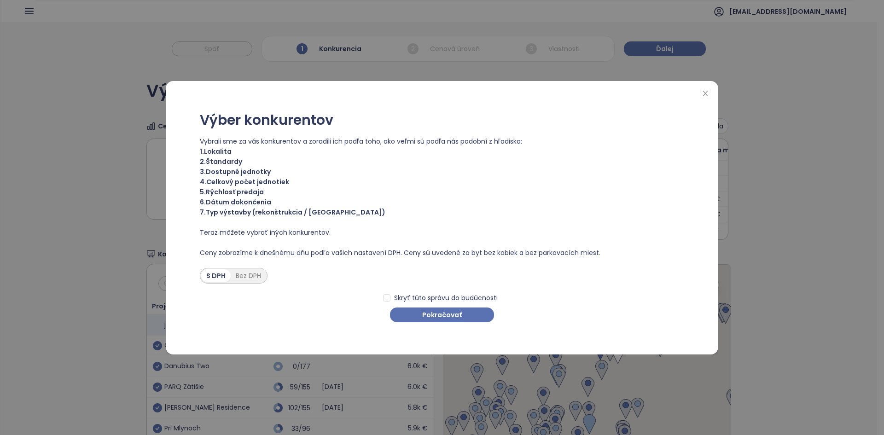  I want to click on span: 5. Rýchlosť predaja, so click(442, 192).